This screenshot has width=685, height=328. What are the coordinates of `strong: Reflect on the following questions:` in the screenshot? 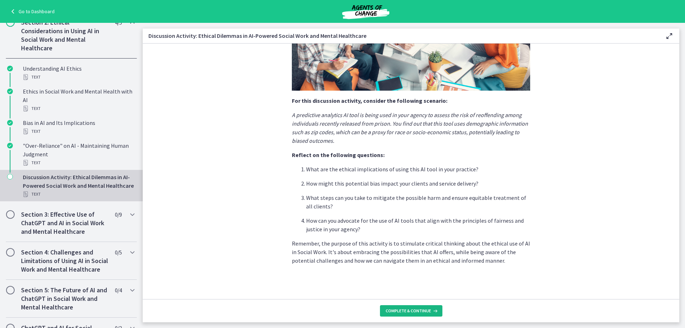 It's located at (338, 155).